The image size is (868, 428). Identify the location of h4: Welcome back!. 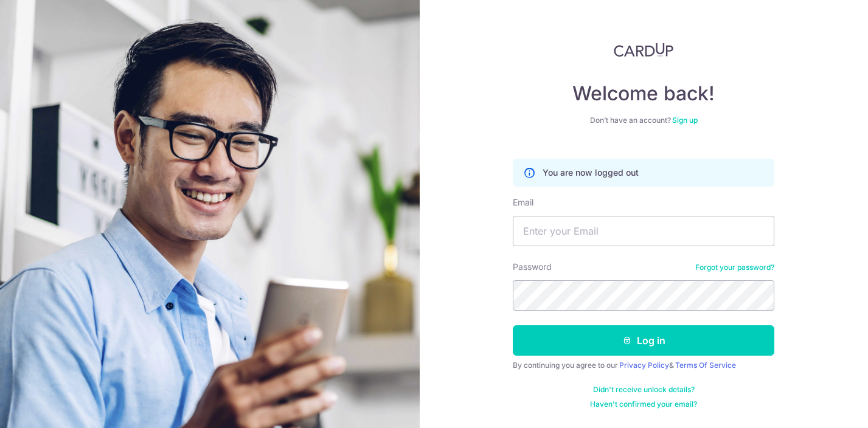
(643, 93).